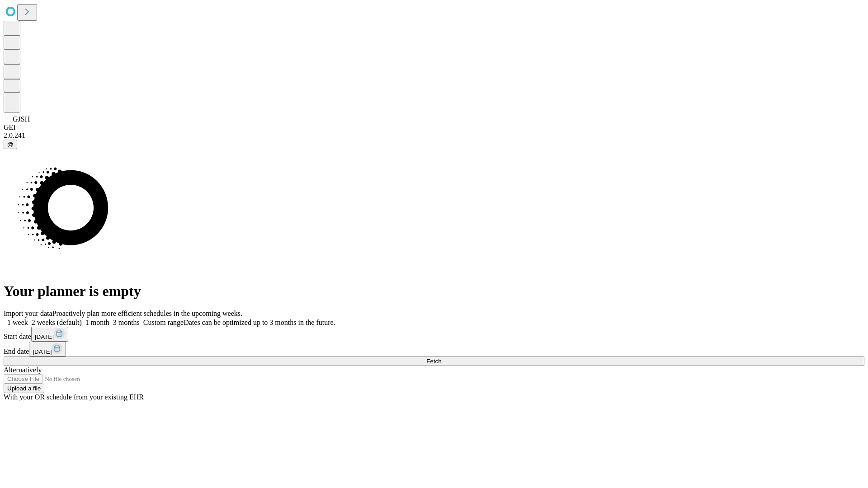 The image size is (868, 488). What do you see at coordinates (434, 361) in the screenshot?
I see `button: Fetch` at bounding box center [434, 361].